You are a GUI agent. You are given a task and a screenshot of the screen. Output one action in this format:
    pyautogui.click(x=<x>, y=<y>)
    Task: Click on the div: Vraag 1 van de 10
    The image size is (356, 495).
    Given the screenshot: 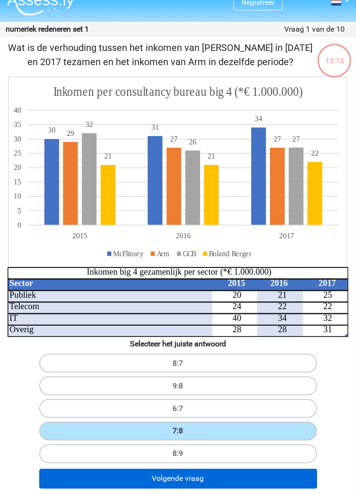 What is the action you would take?
    pyautogui.click(x=314, y=29)
    